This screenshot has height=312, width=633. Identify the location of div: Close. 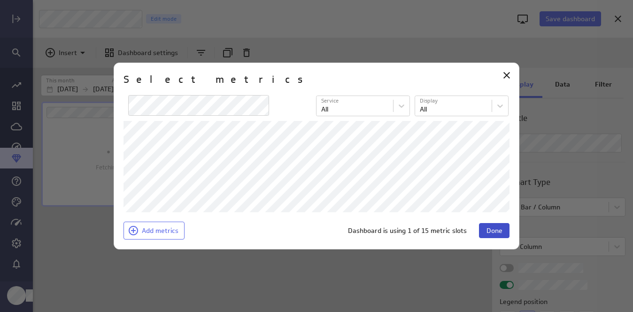
(507, 75).